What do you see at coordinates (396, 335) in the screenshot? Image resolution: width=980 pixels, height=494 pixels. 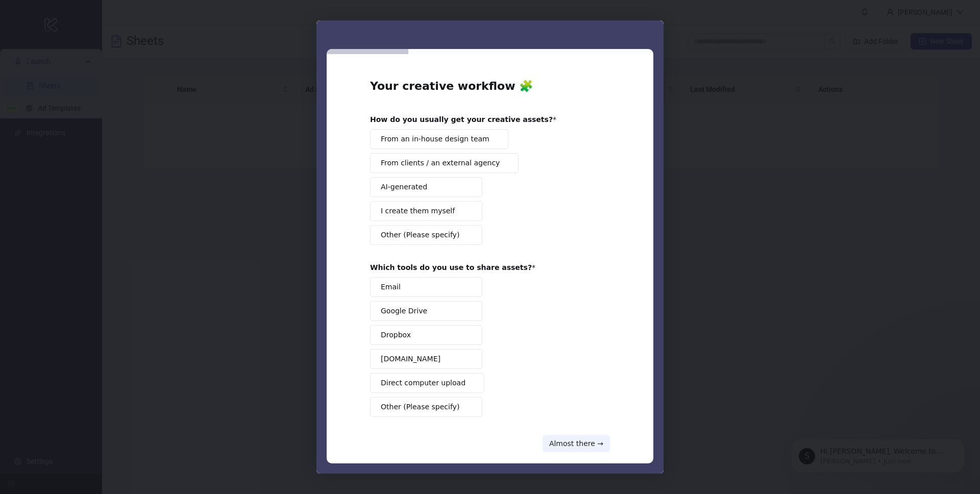 I see `span: Dropbox` at bounding box center [396, 335].